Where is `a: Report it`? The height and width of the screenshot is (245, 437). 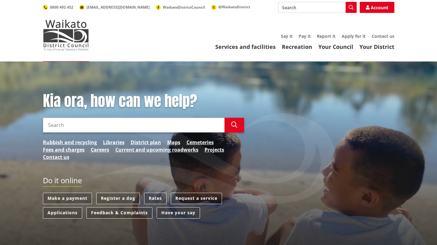 a: Report it is located at coordinates (326, 36).